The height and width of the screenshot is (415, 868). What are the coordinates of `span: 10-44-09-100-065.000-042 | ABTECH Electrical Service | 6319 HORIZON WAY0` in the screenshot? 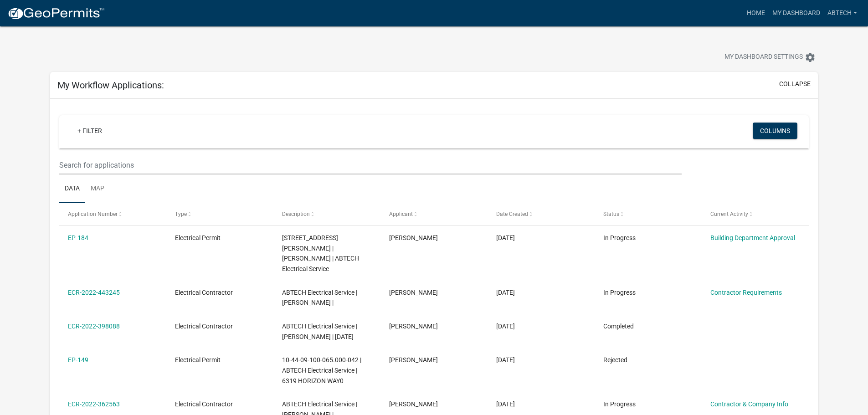 It's located at (321, 370).